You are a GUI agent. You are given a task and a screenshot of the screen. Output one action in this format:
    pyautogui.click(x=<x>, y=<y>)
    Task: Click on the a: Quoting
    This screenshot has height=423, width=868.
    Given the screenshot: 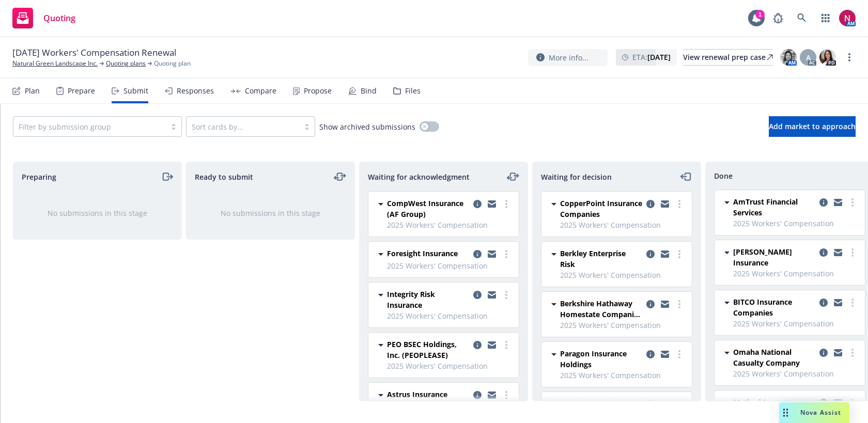 What is the action you would take?
    pyautogui.click(x=44, y=18)
    